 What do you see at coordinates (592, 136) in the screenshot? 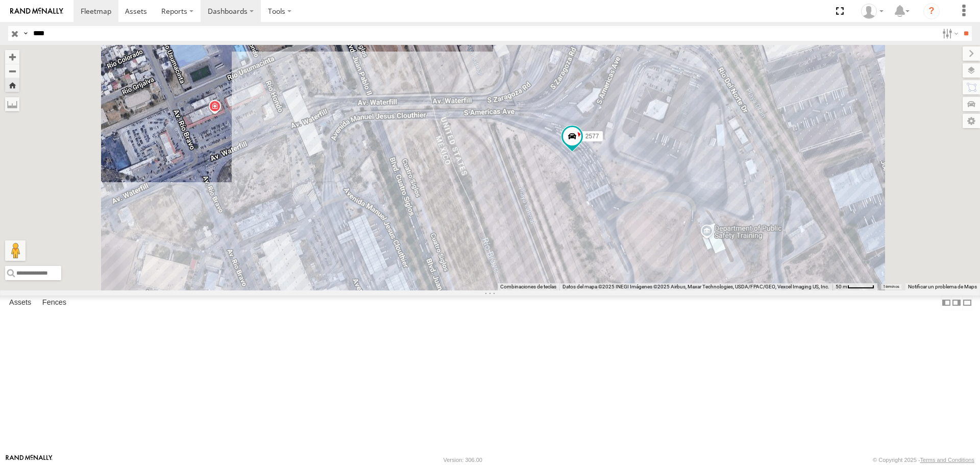
I see `span: 2577` at bounding box center [592, 136].